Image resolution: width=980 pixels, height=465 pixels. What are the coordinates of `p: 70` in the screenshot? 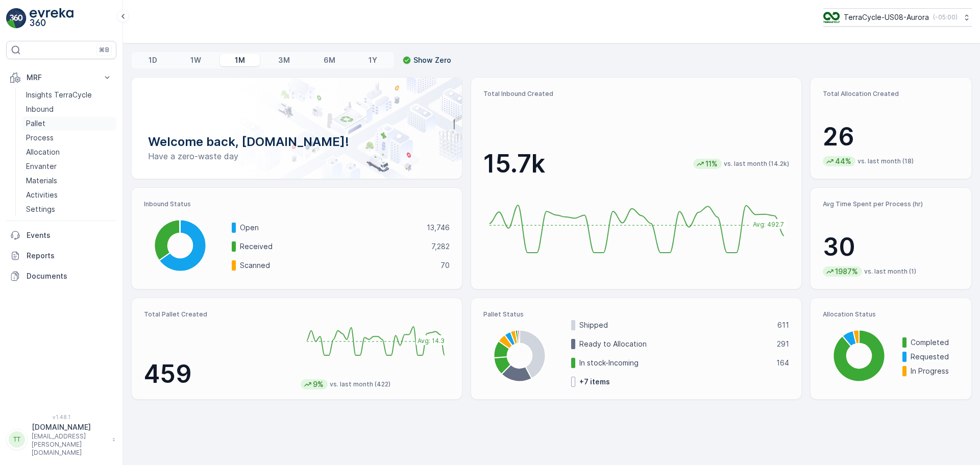 It's located at (445, 266).